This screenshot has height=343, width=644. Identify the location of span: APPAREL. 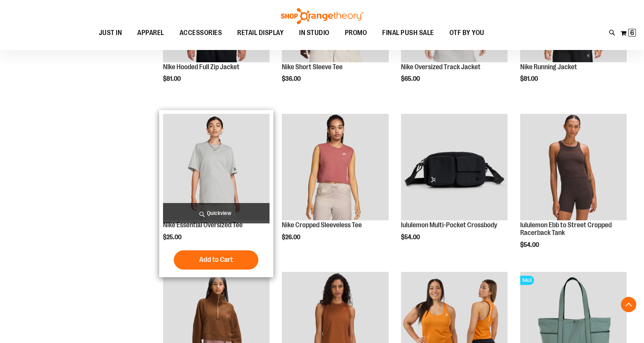
(151, 33).